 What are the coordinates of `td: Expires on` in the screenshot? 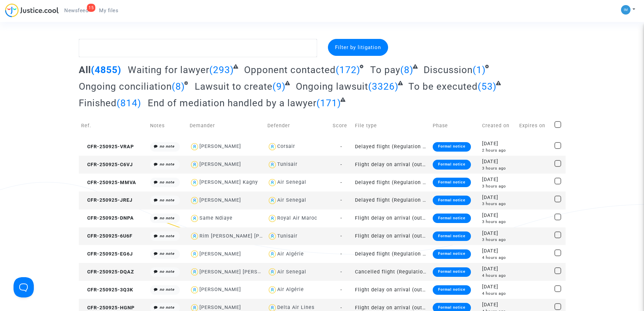 It's located at (534, 126).